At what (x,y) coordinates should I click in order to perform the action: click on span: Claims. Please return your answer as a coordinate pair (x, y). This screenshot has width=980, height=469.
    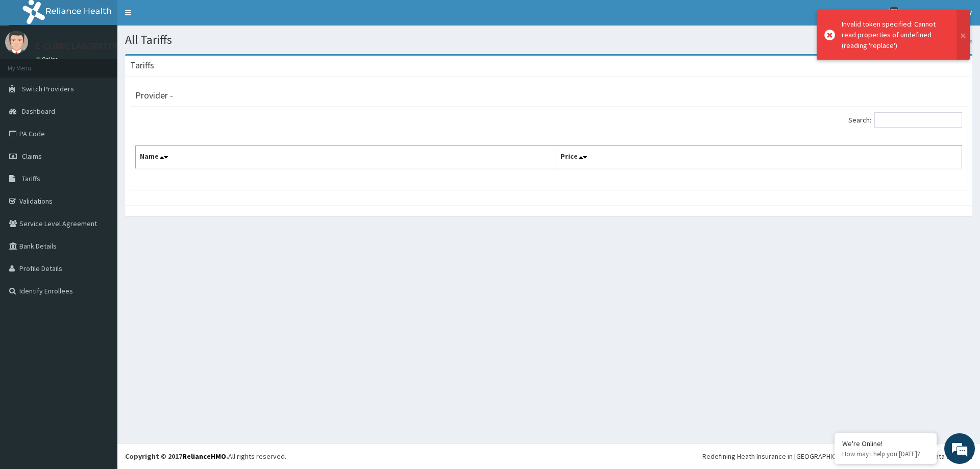
    Looking at the image, I should click on (32, 156).